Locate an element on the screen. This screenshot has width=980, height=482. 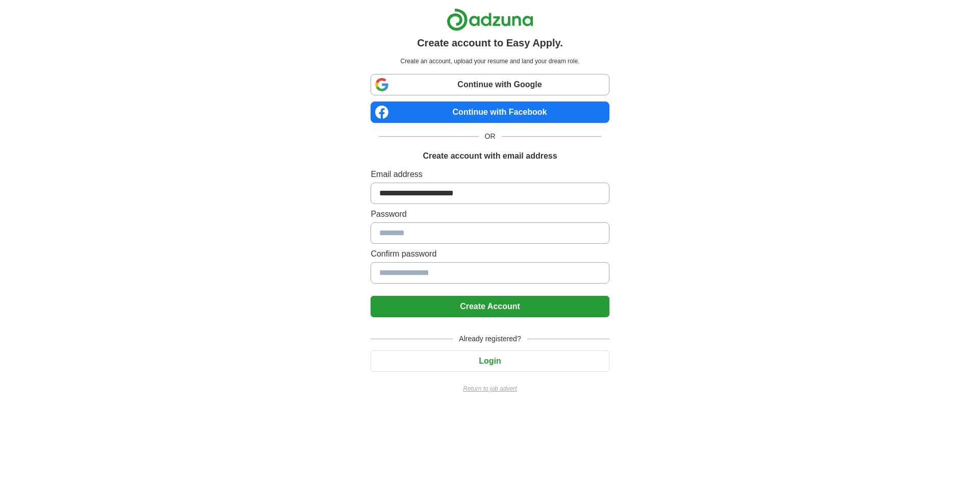
label: Email address is located at coordinates (490, 174).